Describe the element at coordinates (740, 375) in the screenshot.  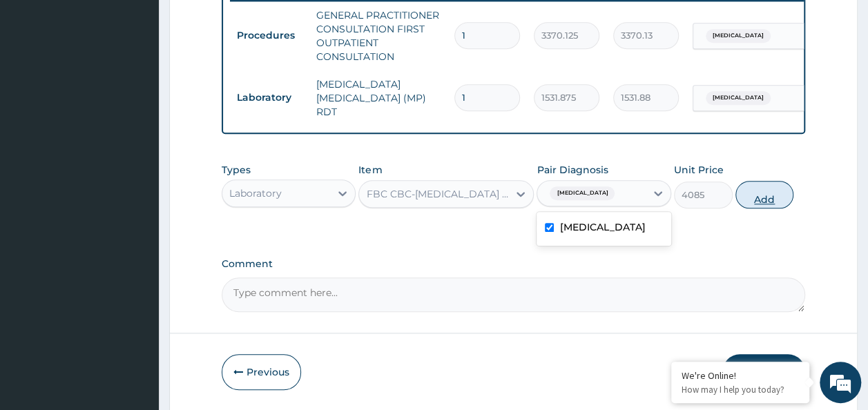
I see `div: We're Online!` at that location.